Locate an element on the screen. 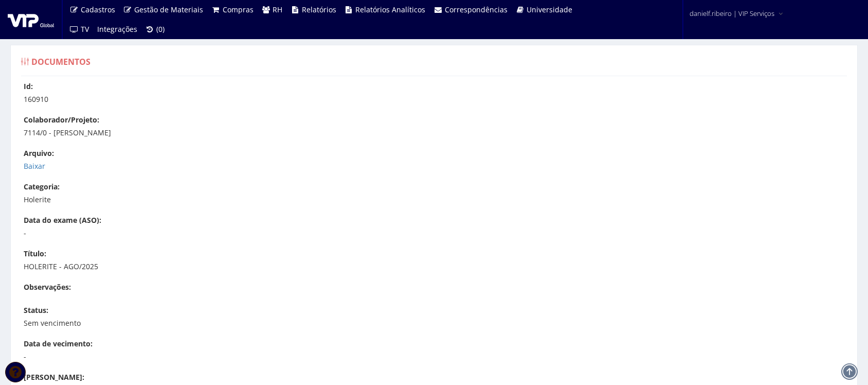  span: Correspondências is located at coordinates (476, 9).